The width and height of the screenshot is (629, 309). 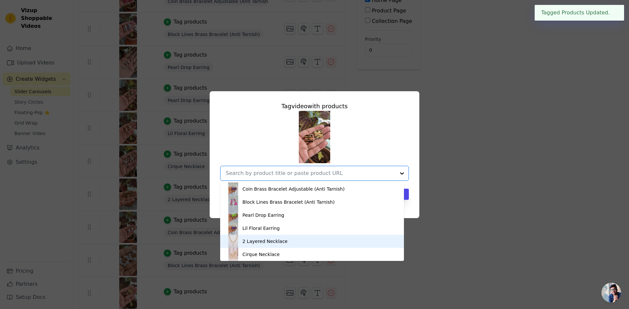 What do you see at coordinates (314, 137) in the screenshot?
I see `img: vizup-images-614e.png` at bounding box center [314, 137].